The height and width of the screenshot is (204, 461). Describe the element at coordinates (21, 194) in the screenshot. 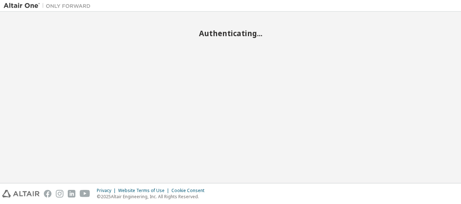

I see `img: altair_logo.svg` at that location.